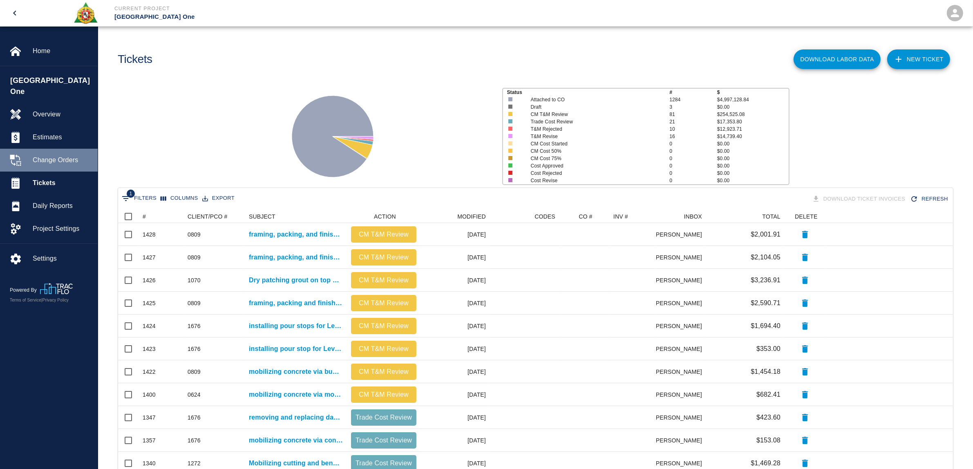  What do you see at coordinates (56, 288) in the screenshot?
I see `img: TracFlo` at bounding box center [56, 288].